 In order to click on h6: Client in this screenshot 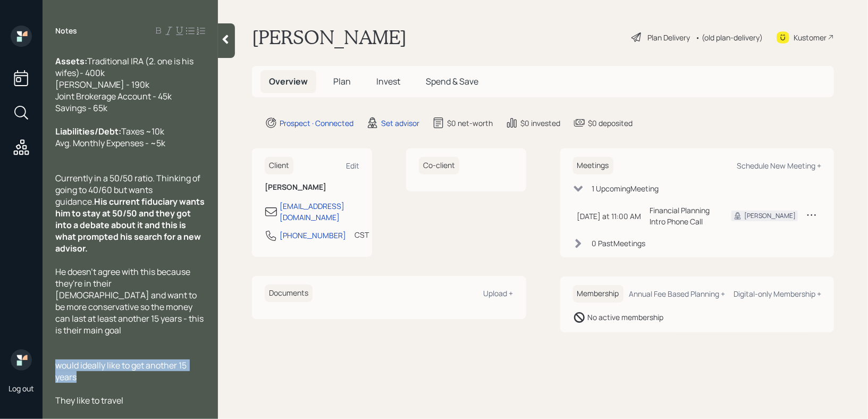, I will do `click(279, 166)`.